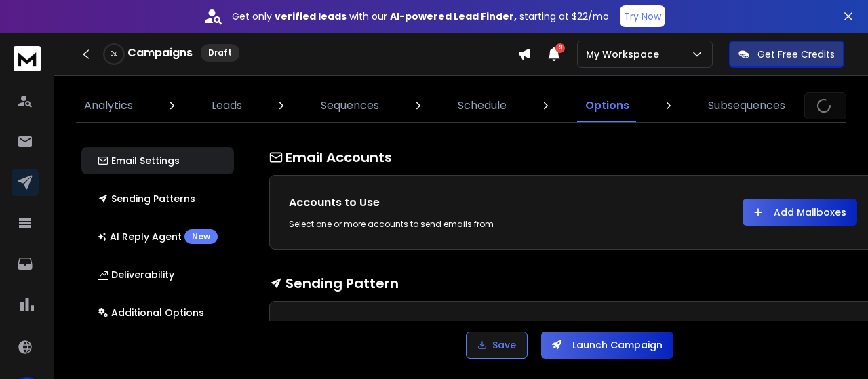 The image size is (868, 379). Describe the element at coordinates (796, 54) in the screenshot. I see `p: Get Free Credits` at that location.